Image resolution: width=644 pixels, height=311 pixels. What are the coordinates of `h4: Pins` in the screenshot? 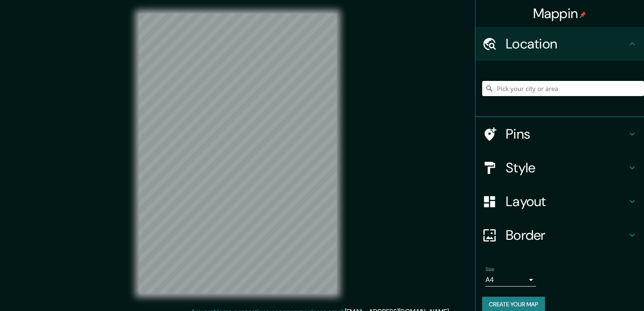 It's located at (566, 134).